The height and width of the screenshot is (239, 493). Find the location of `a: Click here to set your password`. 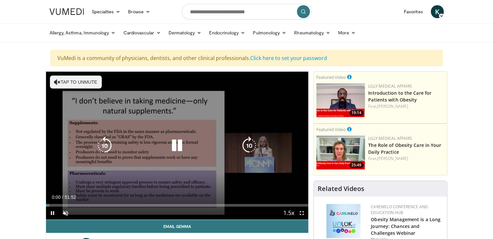

a: Click here to set your password is located at coordinates (289, 58).